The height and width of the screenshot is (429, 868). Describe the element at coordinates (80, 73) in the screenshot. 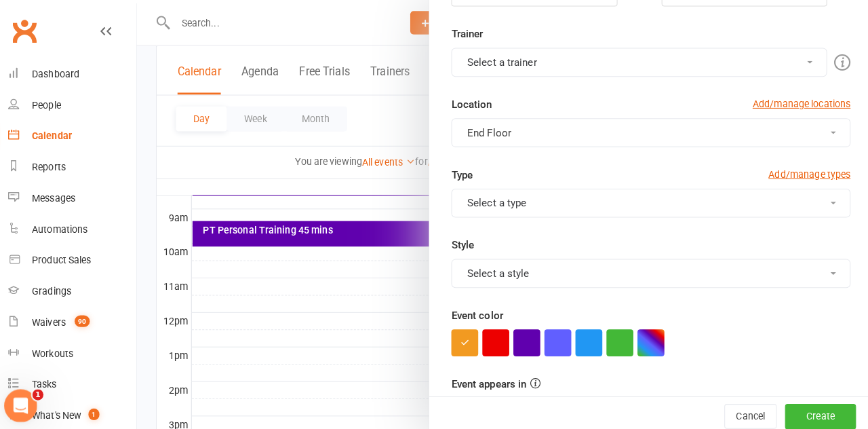

I see `a: Dashboard` at that location.